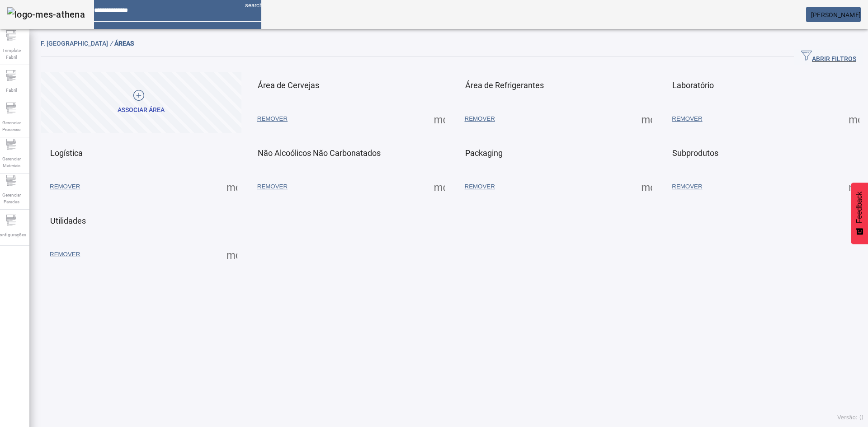 The height and width of the screenshot is (427, 868). What do you see at coordinates (11, 90) in the screenshot?
I see `span: Fabril` at bounding box center [11, 90].